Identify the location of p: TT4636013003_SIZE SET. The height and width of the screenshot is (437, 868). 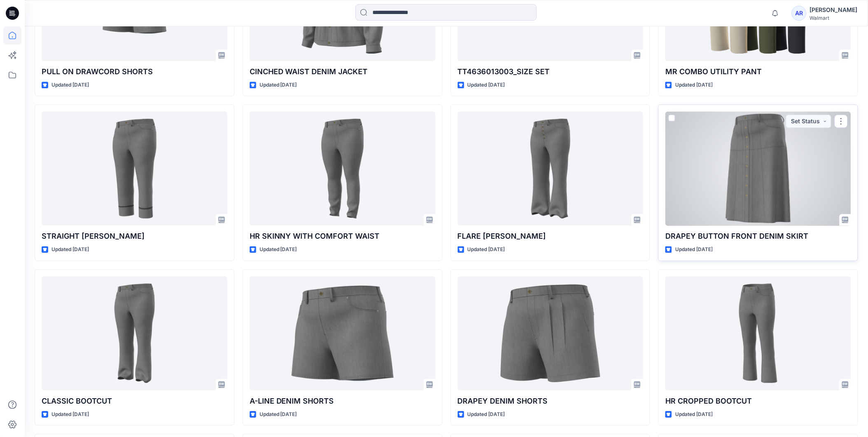
(551, 71).